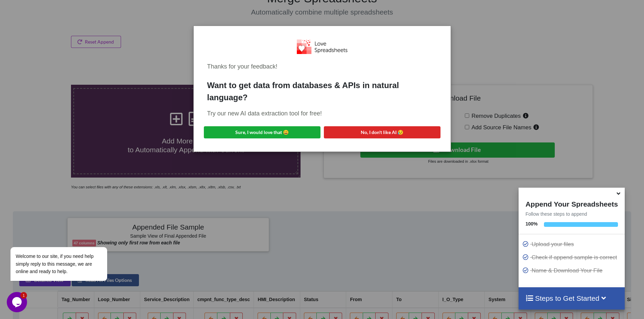 Image resolution: width=644 pixels, height=319 pixels. I want to click on p: Check if append sample is correct, so click(572, 258).